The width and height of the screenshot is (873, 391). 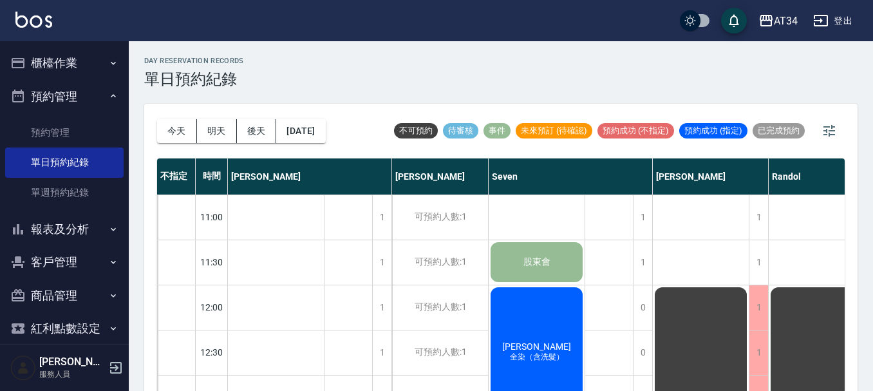 What do you see at coordinates (64, 63) in the screenshot?
I see `button: 櫃檯作業` at bounding box center [64, 63].